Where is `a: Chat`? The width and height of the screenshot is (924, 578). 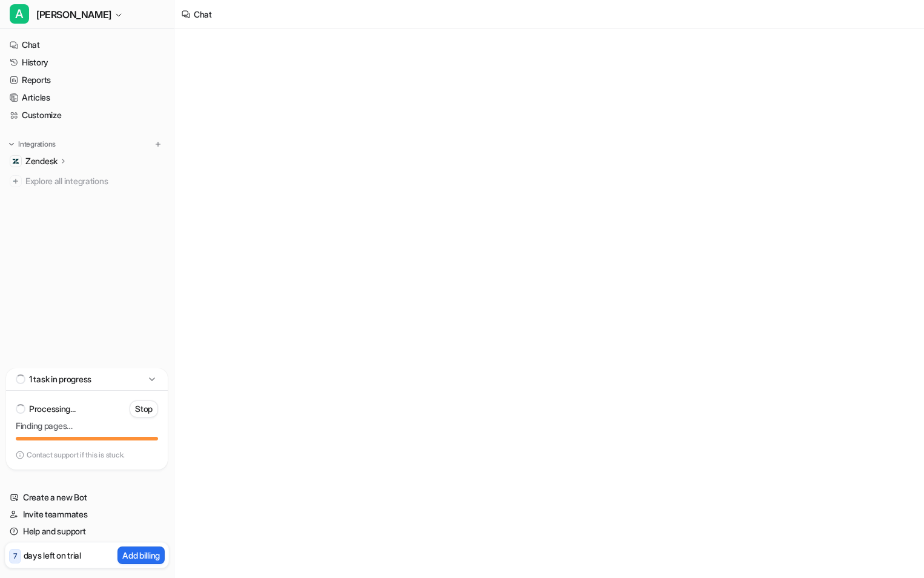 a: Chat is located at coordinates (87, 45).